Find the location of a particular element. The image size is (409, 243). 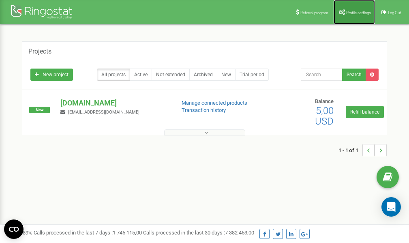

input: Search is located at coordinates (321, 75).